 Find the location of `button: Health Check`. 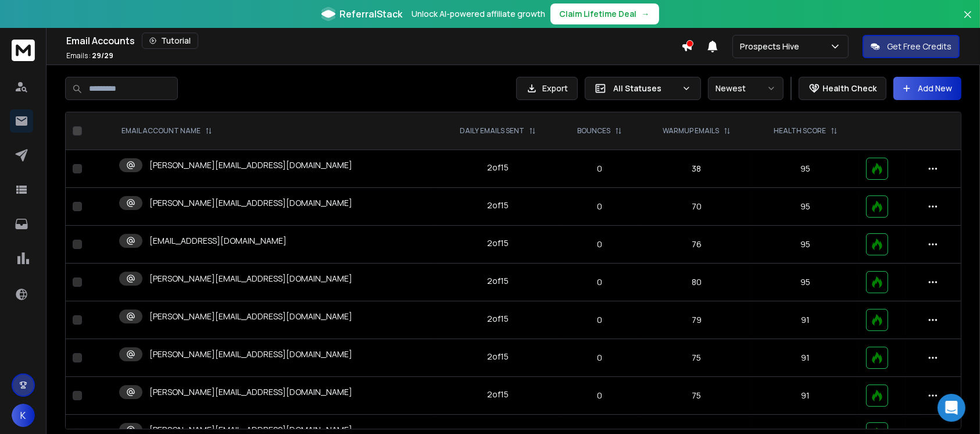

button: Health Check is located at coordinates (842, 89).